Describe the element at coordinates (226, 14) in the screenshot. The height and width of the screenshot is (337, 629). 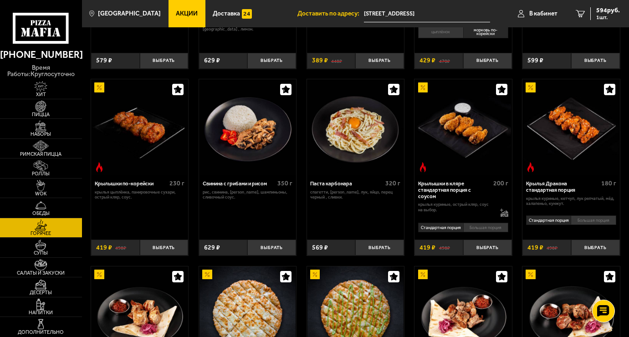
I see `span: Доставка` at that location.